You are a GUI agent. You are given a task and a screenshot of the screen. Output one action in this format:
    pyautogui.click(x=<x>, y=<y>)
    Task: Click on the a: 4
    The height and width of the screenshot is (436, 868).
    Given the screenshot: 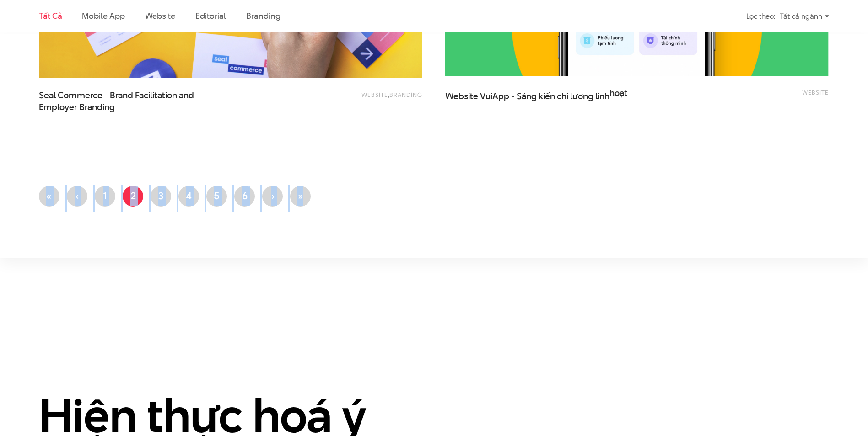 What is the action you would take?
    pyautogui.click(x=189, y=196)
    